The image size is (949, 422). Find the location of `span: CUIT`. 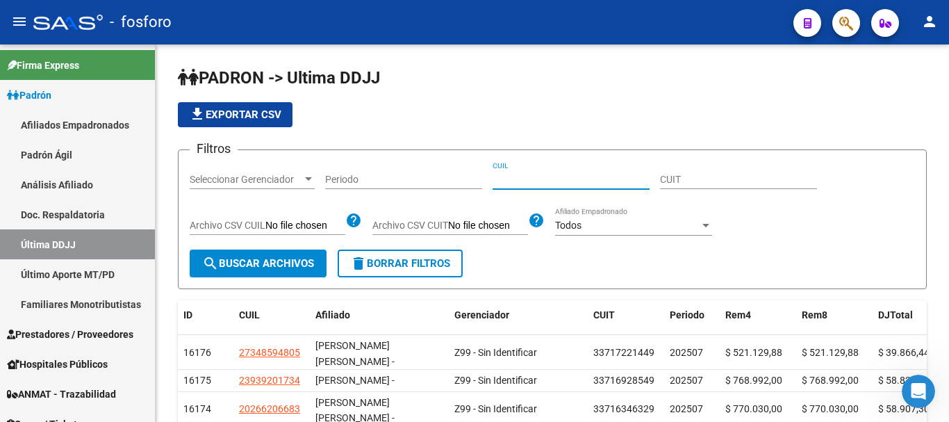

span: CUIT is located at coordinates (604, 315).